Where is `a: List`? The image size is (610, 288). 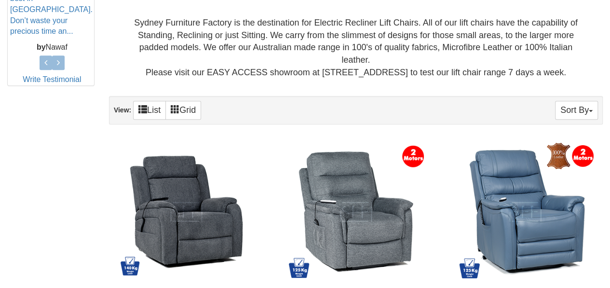 a: List is located at coordinates (149, 110).